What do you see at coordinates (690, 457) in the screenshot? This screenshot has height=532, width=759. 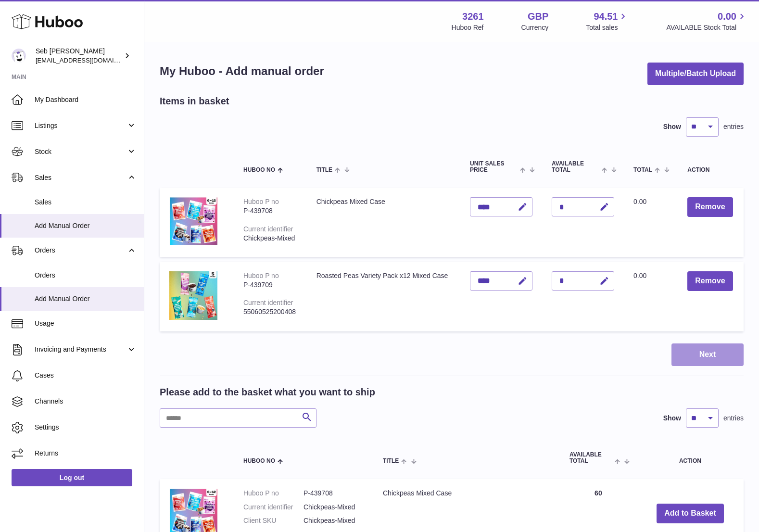 I see `th: Action` at bounding box center [690, 457].